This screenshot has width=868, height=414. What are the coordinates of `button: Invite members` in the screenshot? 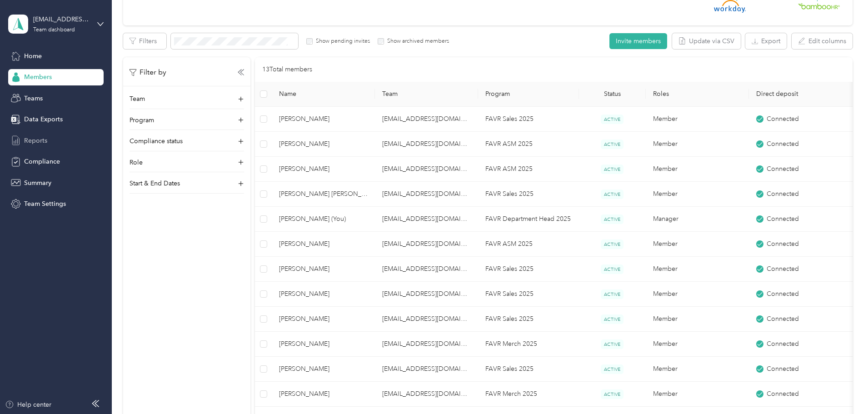 It's located at (638, 41).